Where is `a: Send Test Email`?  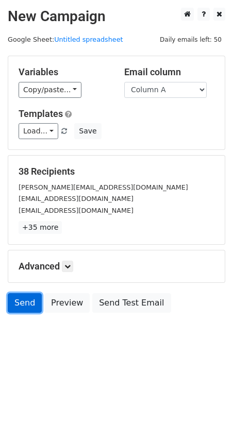
a: Send Test Email is located at coordinates (131, 303).